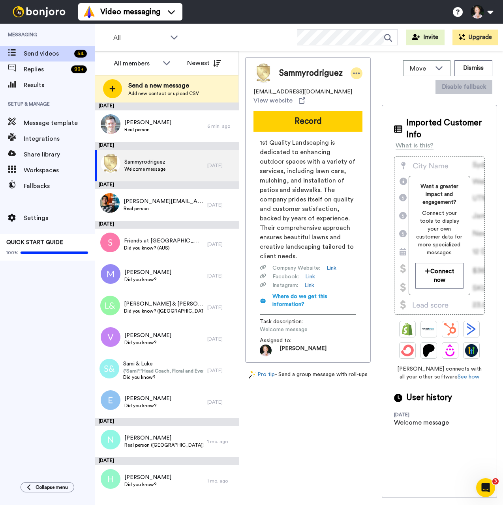 Image resolution: width=503 pixels, height=505 pixels. I want to click on span: Connect your tools to display your own customer data for more specialized messages, so click(439, 233).